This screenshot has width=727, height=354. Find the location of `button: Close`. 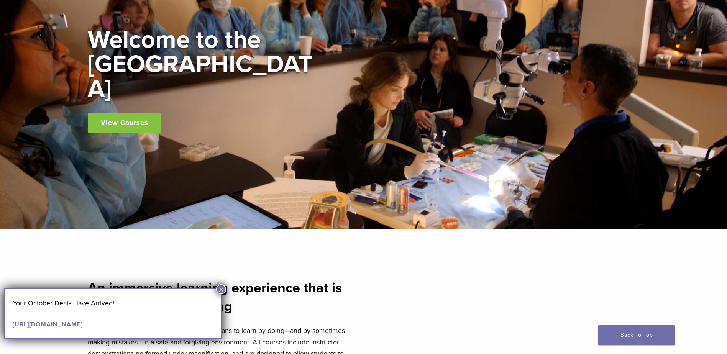

button: Close is located at coordinates (221, 289).